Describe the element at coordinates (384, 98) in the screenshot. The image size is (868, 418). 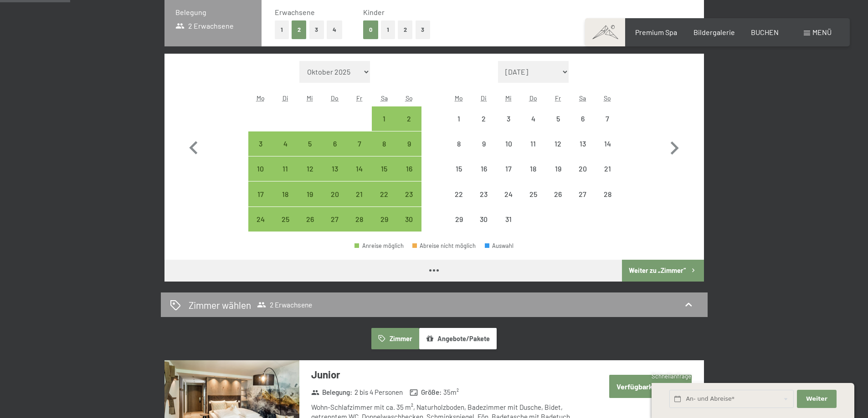
I see `abbr: Samstag` at that location.